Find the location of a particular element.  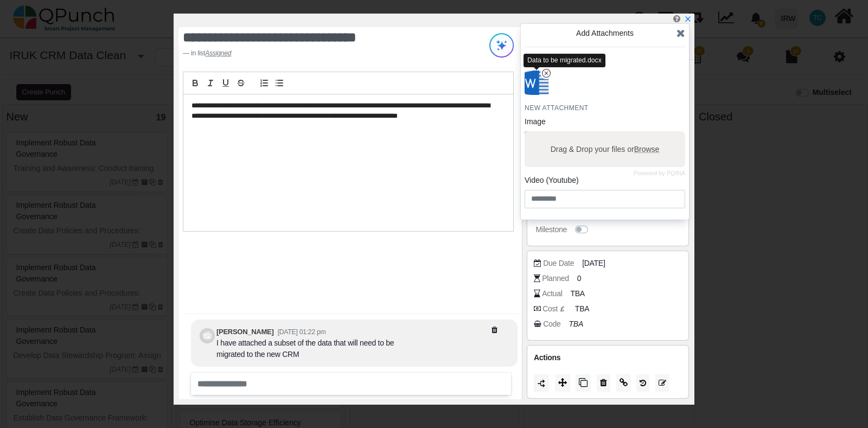

div: Code is located at coordinates (551, 324).